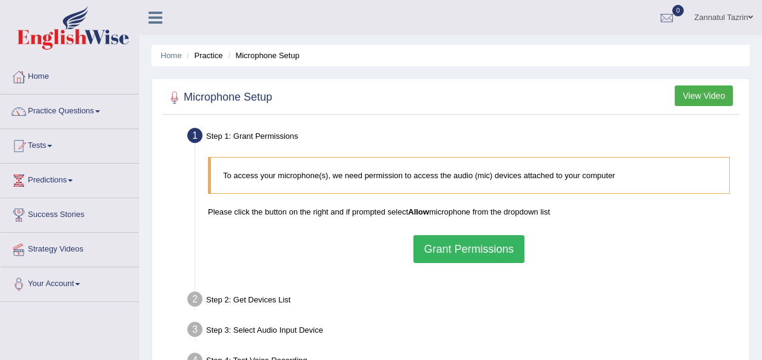  I want to click on div: Step 3: Select Audio Input Device, so click(462, 331).